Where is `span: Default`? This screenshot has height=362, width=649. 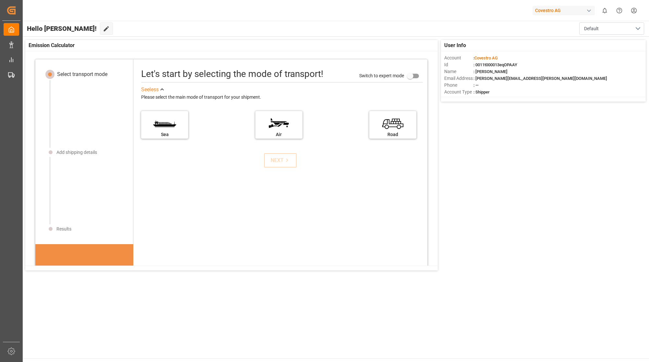 span: Default is located at coordinates (591, 29).